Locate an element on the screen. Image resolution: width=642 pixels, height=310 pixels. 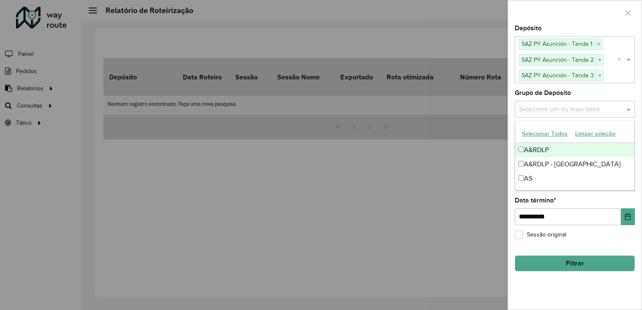
label: Grupo de Depósito is located at coordinates (543, 93).